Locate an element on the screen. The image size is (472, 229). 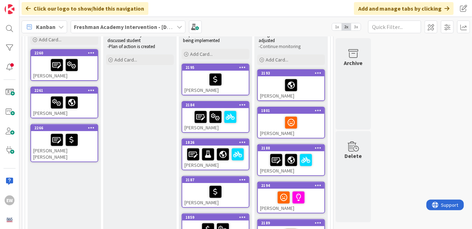
span: 3x is located at coordinates (355, 27).